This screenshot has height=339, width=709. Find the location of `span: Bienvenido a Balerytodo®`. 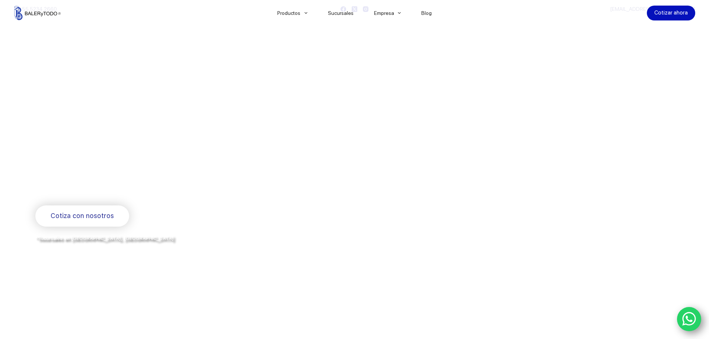

span: Bienvenido a Balerytodo® is located at coordinates (83, 115).